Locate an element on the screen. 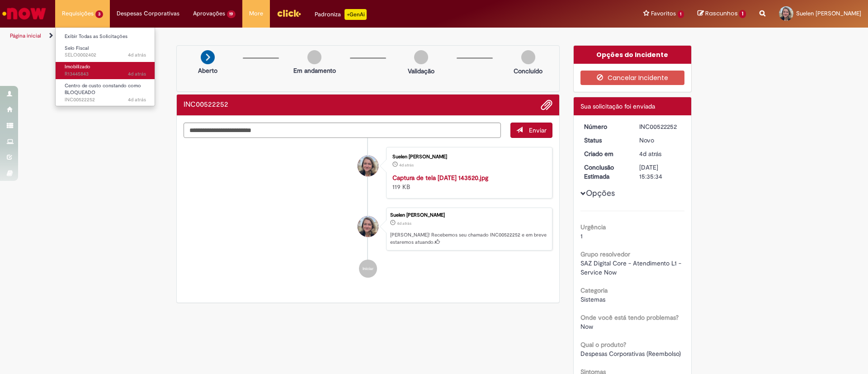 The width and height of the screenshot is (868, 374). time: 25/08/2025 14:35:35 is located at coordinates (137, 99).